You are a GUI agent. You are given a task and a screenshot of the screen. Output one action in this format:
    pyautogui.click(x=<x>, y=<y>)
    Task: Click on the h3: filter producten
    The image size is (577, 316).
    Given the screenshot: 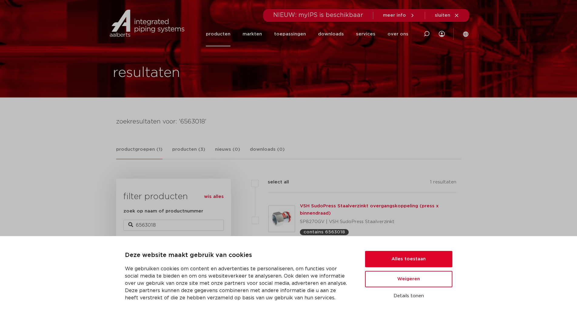 What is the action you would take?
    pyautogui.click(x=173, y=197)
    